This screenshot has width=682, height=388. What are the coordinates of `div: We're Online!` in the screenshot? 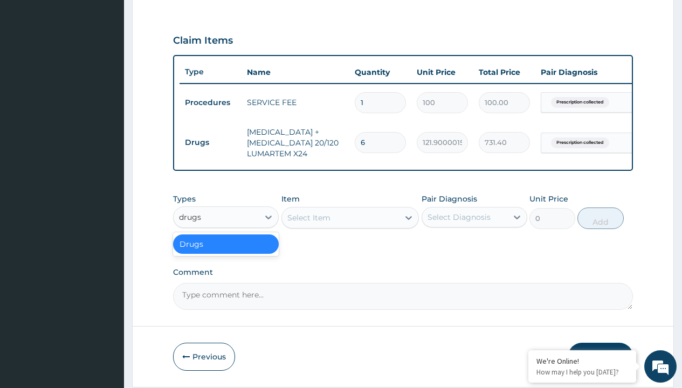 It's located at (582, 361).